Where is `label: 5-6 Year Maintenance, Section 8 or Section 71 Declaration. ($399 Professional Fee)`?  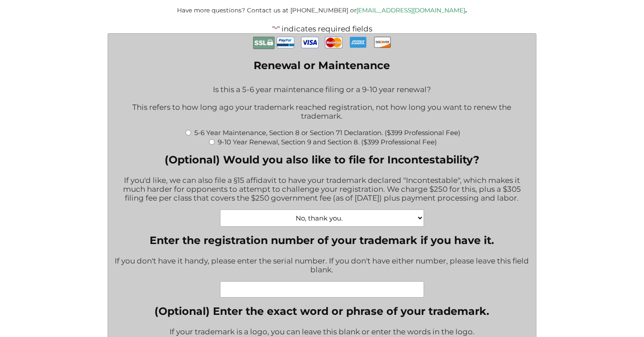 label: 5-6 Year Maintenance, Section 8 or Section 71 Declaration. ($399 Professional Fee) is located at coordinates (327, 133).